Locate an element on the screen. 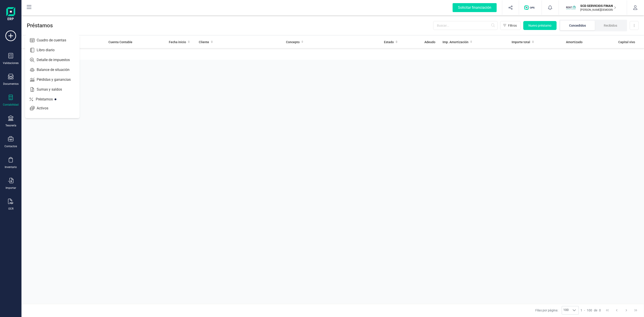 The image size is (644, 317). div: Inventario is located at coordinates (11, 167).